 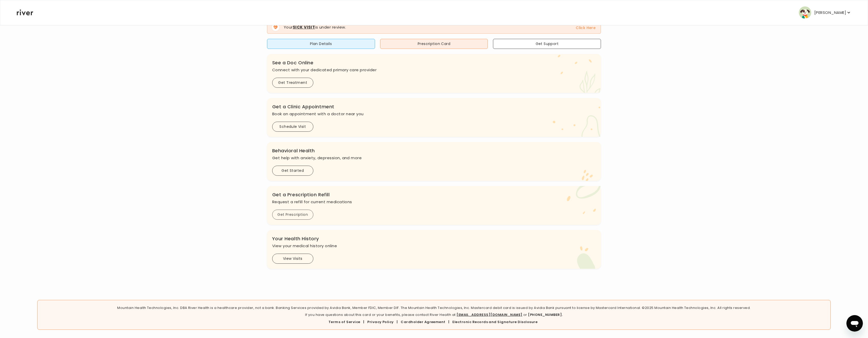 I want to click on a: Terms of Service, so click(x=344, y=322).